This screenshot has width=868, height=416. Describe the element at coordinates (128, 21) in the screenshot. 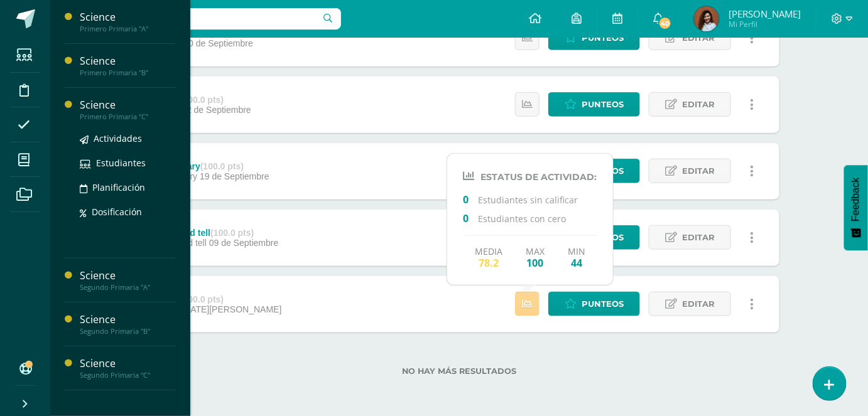

I see `a: SciencePrimero Primaria "A"` at that location.